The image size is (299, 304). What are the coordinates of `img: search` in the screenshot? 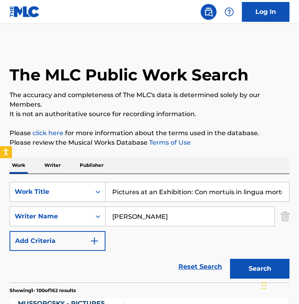 It's located at (208, 12).